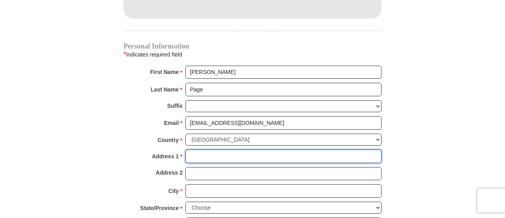  I want to click on strong: Suffix, so click(175, 106).